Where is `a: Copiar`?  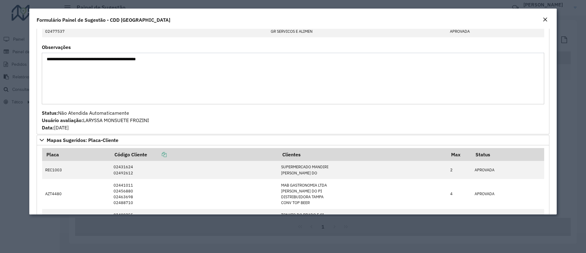 a: Copiar is located at coordinates (157, 154).